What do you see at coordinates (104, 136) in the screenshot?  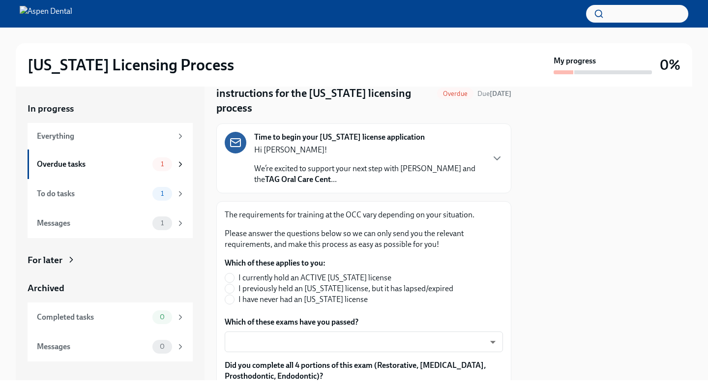 I see `div: Everything` at bounding box center [104, 136].